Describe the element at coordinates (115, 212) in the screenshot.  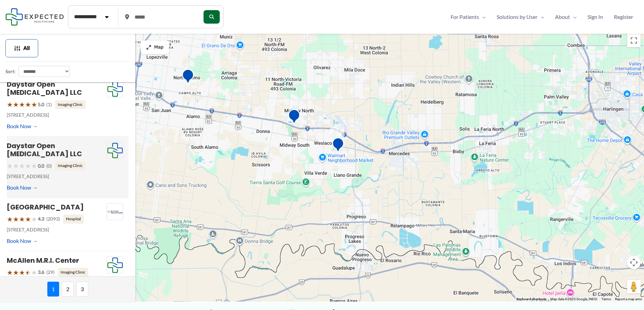
I see `img: Rio Grande Regional Hospital` at that location.